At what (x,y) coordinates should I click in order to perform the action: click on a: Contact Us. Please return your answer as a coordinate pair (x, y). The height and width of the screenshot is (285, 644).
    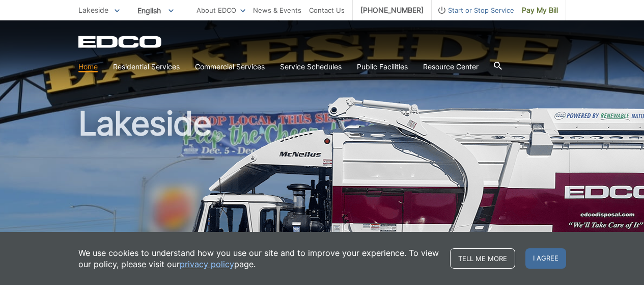
    Looking at the image, I should click on (327, 10).